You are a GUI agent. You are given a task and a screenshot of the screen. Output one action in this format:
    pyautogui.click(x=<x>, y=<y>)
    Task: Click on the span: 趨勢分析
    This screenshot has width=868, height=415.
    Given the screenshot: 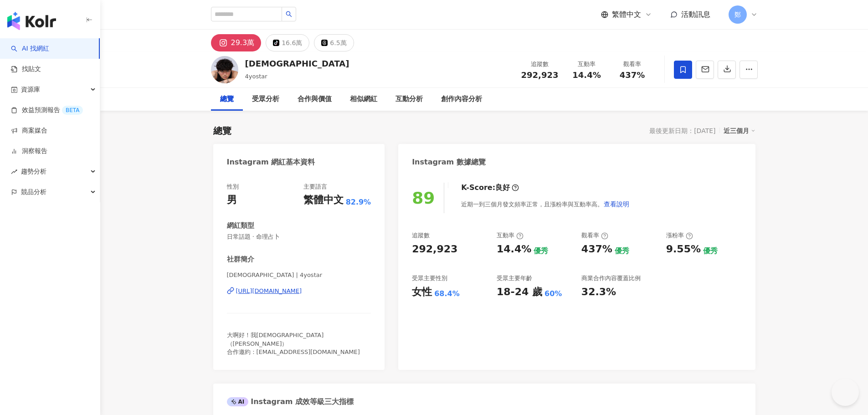 What is the action you would take?
    pyautogui.click(x=34, y=172)
    